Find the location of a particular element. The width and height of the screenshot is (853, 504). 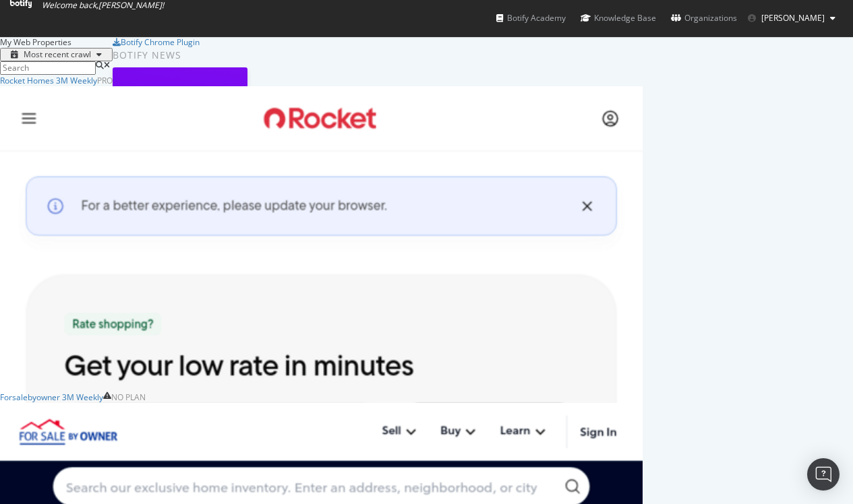

div: Botify news is located at coordinates (315, 55).